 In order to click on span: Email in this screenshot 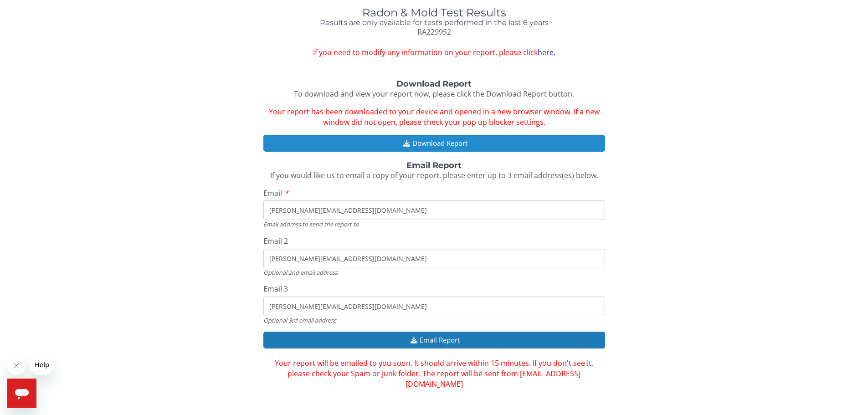, I will do `click(273, 193)`.